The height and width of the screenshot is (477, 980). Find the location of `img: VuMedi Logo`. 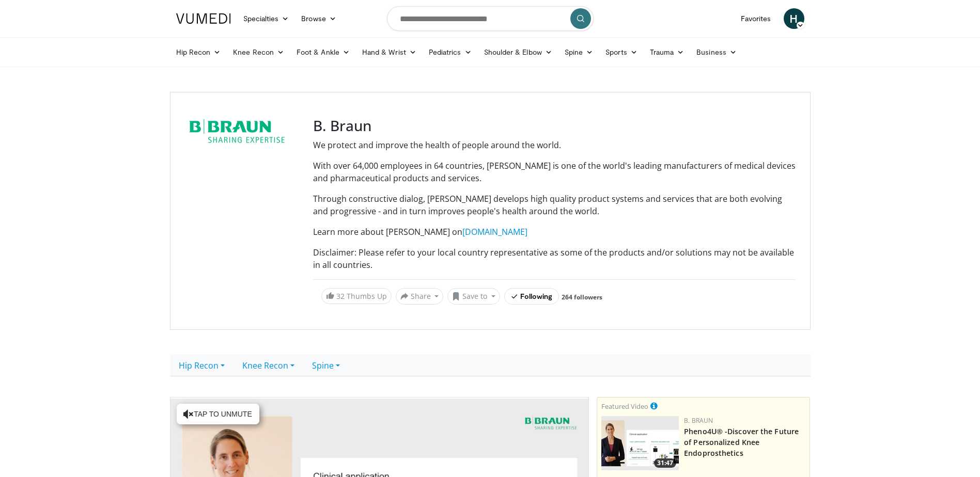

img: VuMedi Logo is located at coordinates (203, 19).